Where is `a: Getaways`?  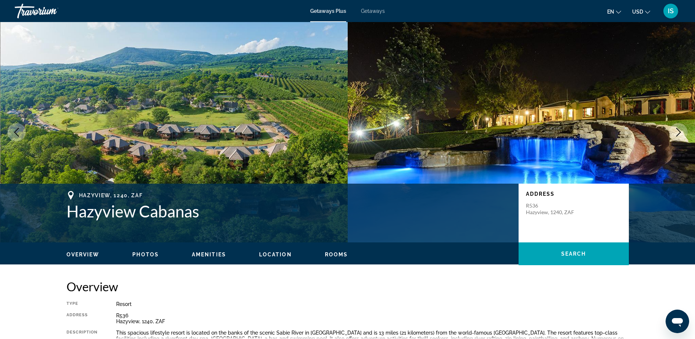 a: Getaways is located at coordinates (373, 11).